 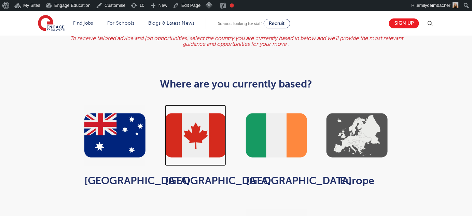 What do you see at coordinates (83, 23) in the screenshot?
I see `a: Find jobs` at bounding box center [83, 23].